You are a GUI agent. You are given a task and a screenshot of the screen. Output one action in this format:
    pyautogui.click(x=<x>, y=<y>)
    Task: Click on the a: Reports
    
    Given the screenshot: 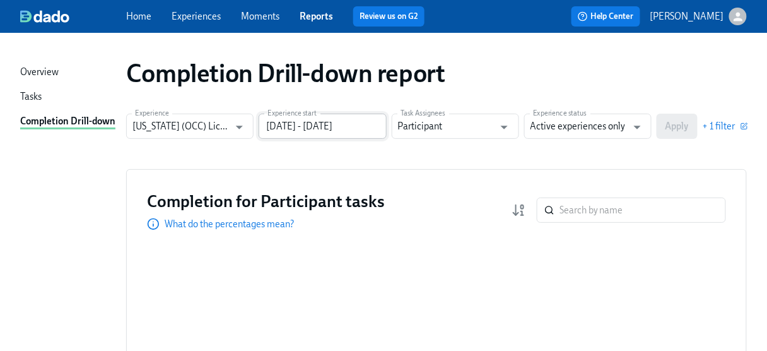 What is the action you would take?
    pyautogui.click(x=316, y=16)
    